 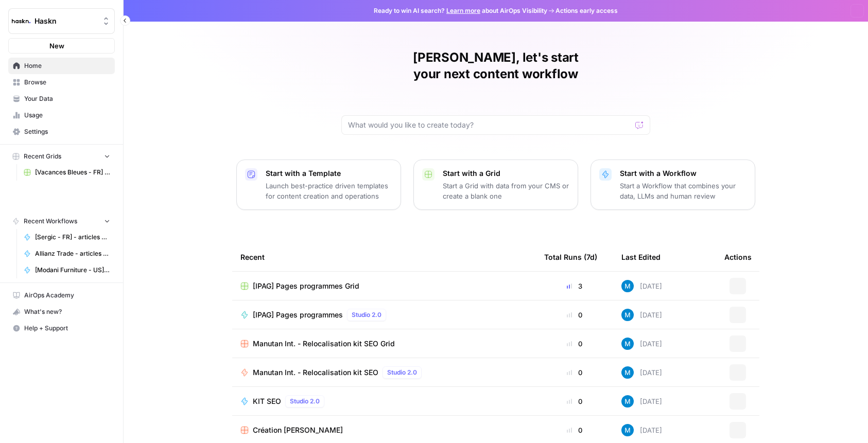 What do you see at coordinates (61, 156) in the screenshot?
I see `button: Recent Grids` at bounding box center [61, 156].